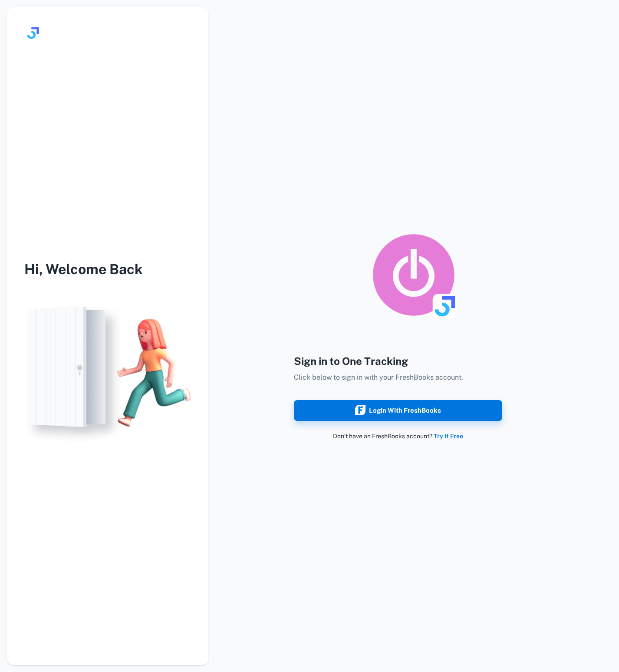 Image resolution: width=619 pixels, height=672 pixels. Describe the element at coordinates (414, 275) in the screenshot. I see `img: logo_toggl_syncing_app.png` at that location.